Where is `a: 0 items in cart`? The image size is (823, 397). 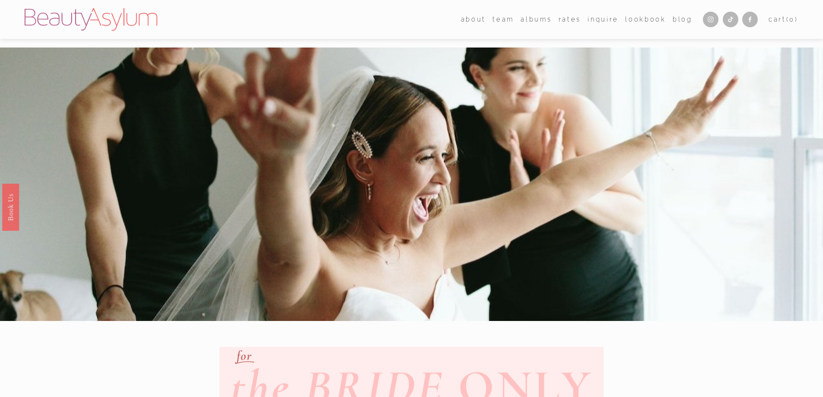 a: 0 items in cart is located at coordinates (783, 19).